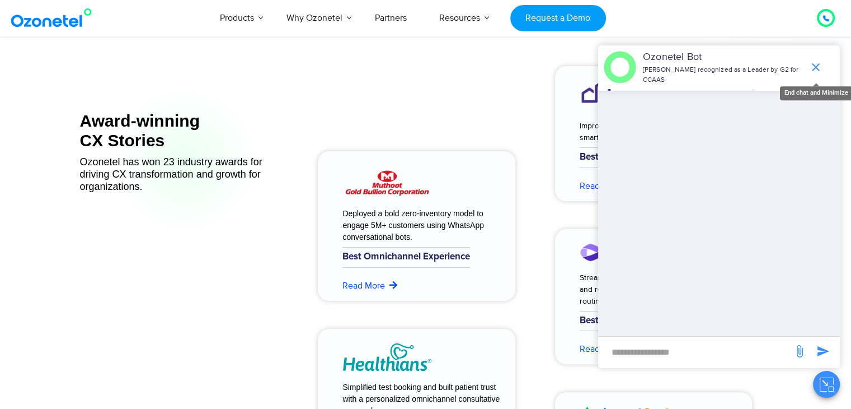 This screenshot has height=409, width=851. Describe the element at coordinates (723, 57) in the screenshot. I see `p: Ozonetel Bot` at that location.